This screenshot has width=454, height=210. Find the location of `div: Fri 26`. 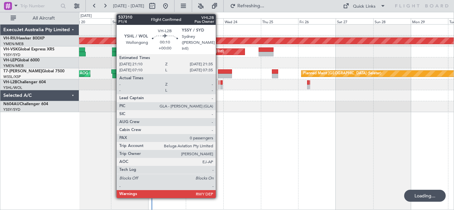

div: Fri 26 is located at coordinates (317, 21).